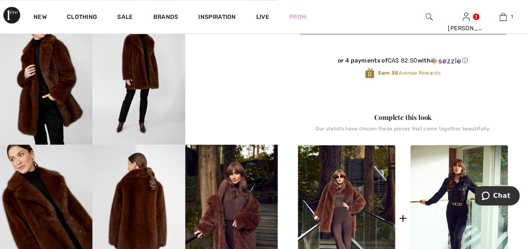 Image resolution: width=528 pixels, height=249 pixels. What do you see at coordinates (403, 132) in the screenshot?
I see `div: Our stylists have chosen these pieces that come together beautifully.` at bounding box center [403, 132].